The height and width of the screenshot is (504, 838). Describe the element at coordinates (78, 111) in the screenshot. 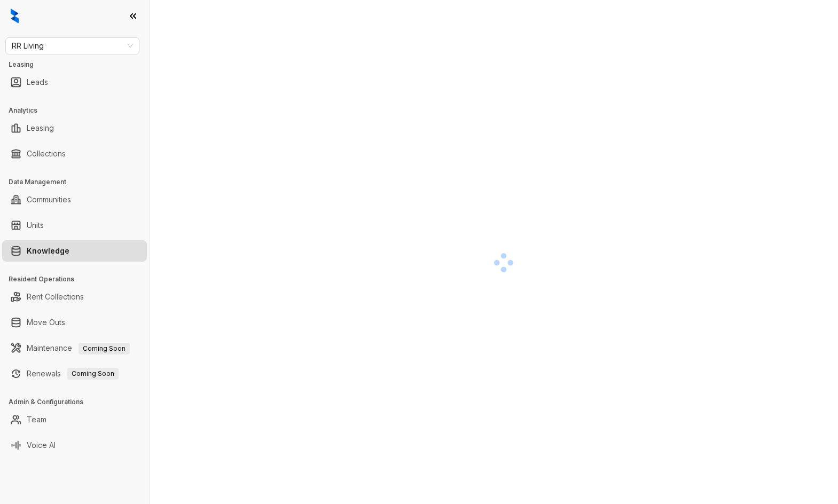

I see `h3: Analytics` at that location.